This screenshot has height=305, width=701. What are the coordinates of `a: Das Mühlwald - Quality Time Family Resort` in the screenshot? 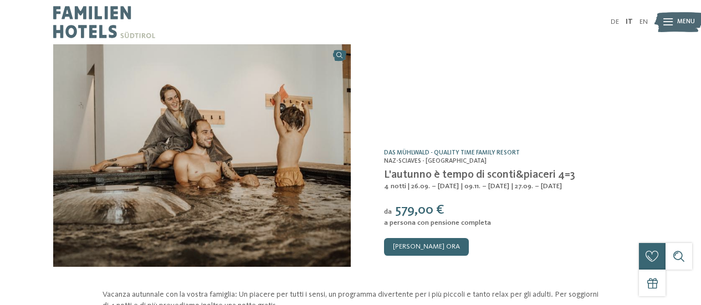 It's located at (452, 153).